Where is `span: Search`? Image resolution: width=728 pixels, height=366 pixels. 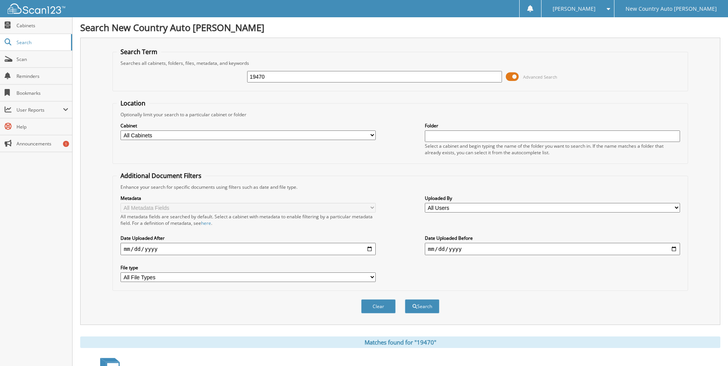 span: Search is located at coordinates (42, 42).